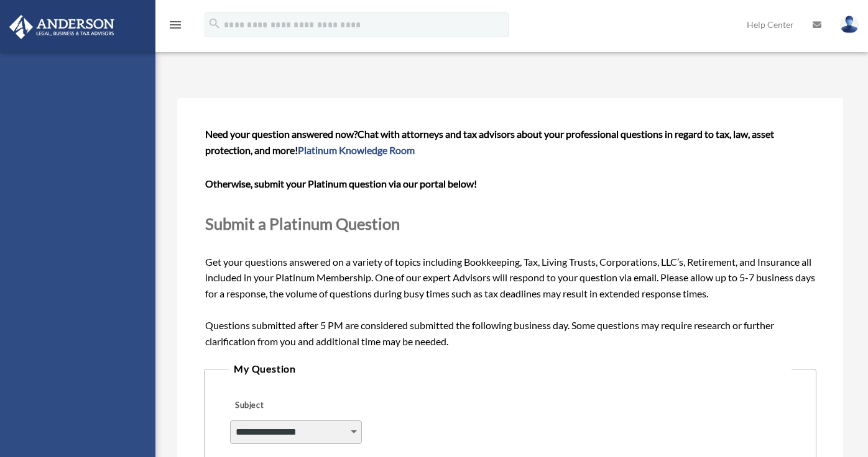  I want to click on img: User Pic, so click(849, 24).